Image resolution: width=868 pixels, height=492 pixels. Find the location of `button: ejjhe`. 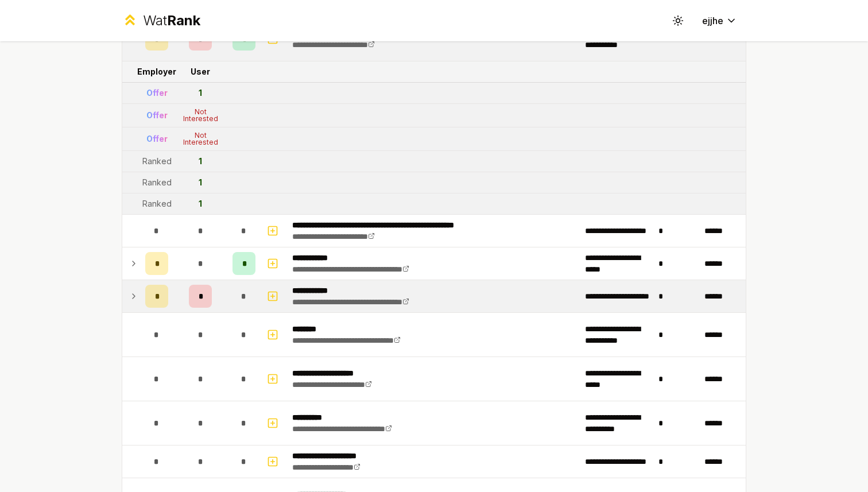

button: ejjhe is located at coordinates (720, 21).